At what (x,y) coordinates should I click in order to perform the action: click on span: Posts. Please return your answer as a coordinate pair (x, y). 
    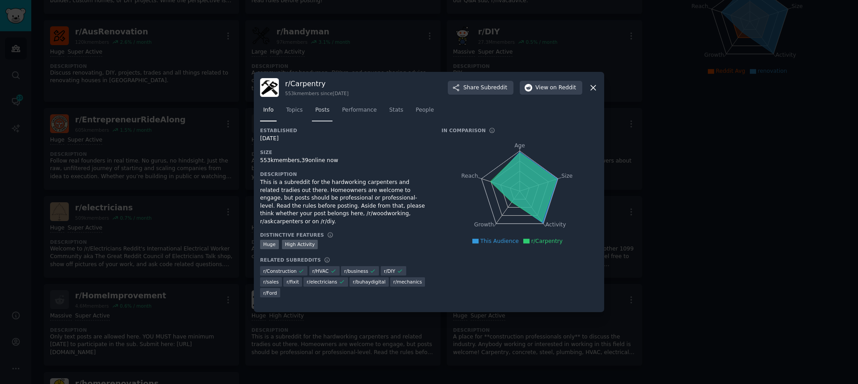
    Looking at the image, I should click on (322, 110).